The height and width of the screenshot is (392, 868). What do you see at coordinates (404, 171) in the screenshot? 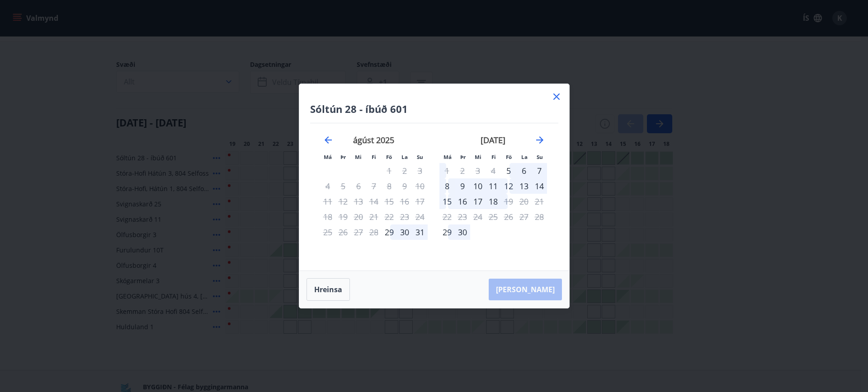
I see `td: Not available. laugardagur, 2. ágúst 2025` at bounding box center [404, 171].